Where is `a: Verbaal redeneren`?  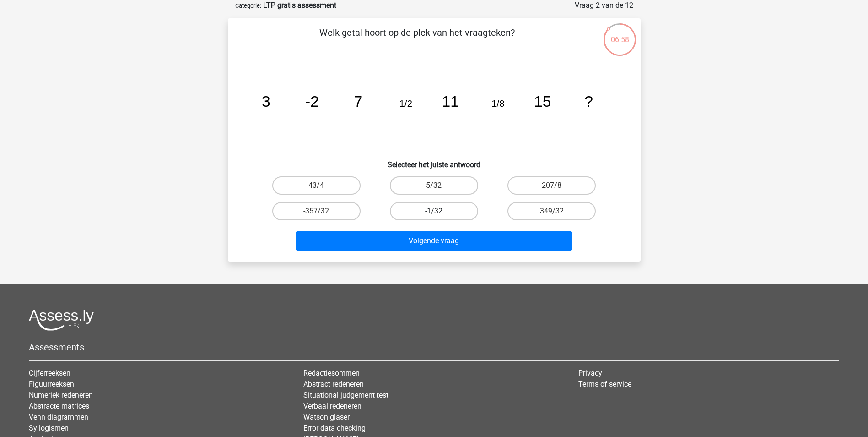
a: Verbaal redeneren is located at coordinates (332, 406).